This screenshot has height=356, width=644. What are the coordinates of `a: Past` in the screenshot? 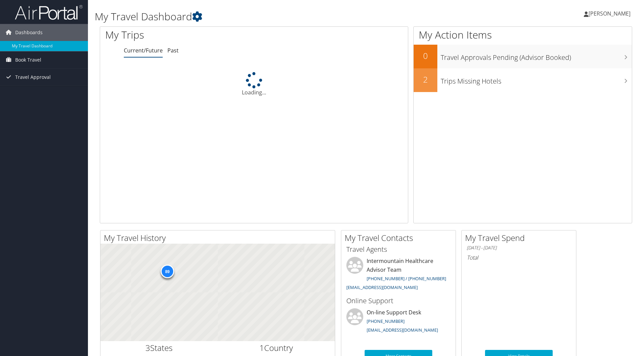 It's located at (173, 50).